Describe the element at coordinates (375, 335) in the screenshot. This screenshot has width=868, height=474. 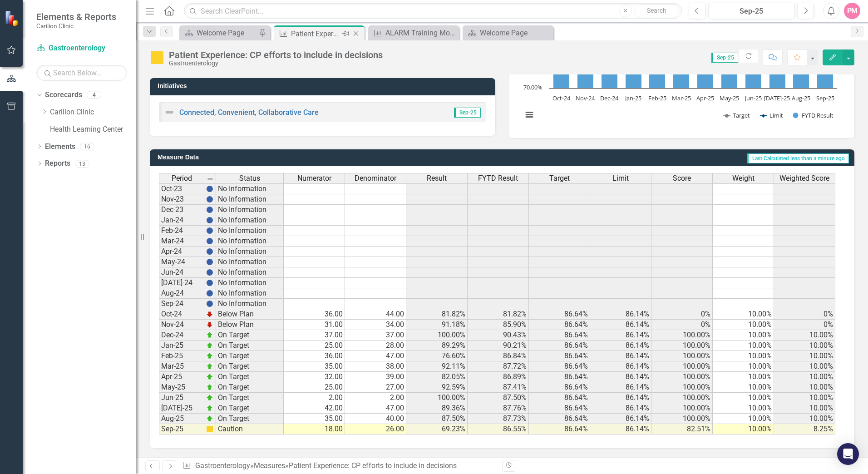
I see `td: 37.00` at that location.